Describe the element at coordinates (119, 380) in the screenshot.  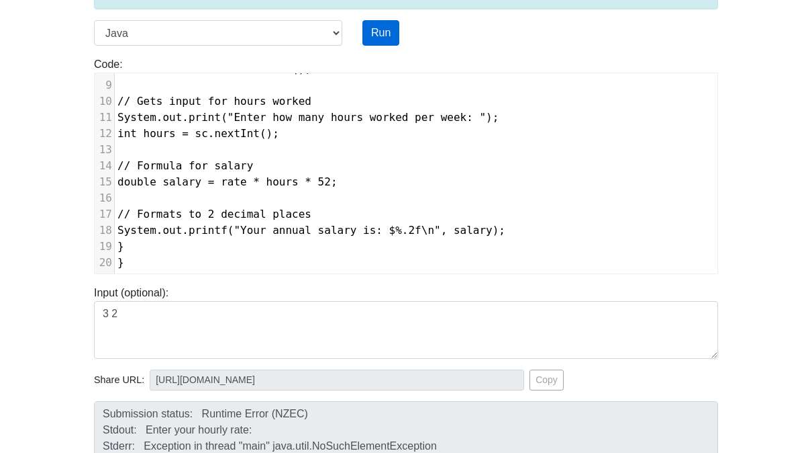
I see `span: Share URL:` at that location.